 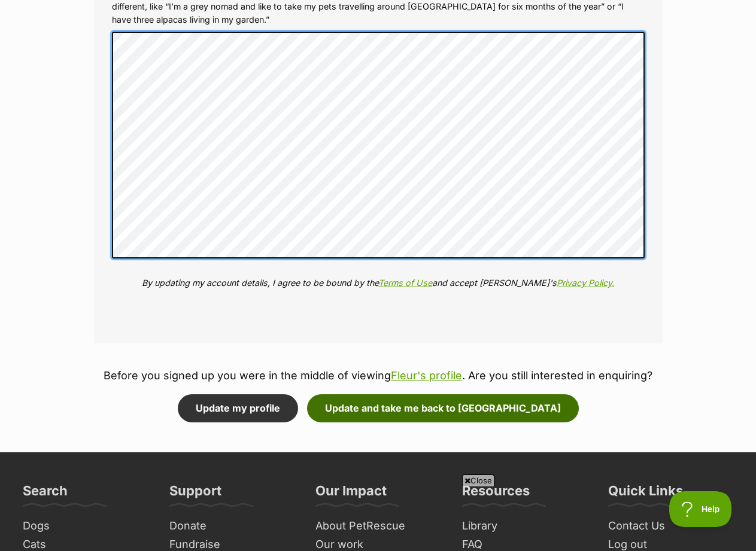 What do you see at coordinates (405, 282) in the screenshot?
I see `a: Terms of Use` at bounding box center [405, 282].